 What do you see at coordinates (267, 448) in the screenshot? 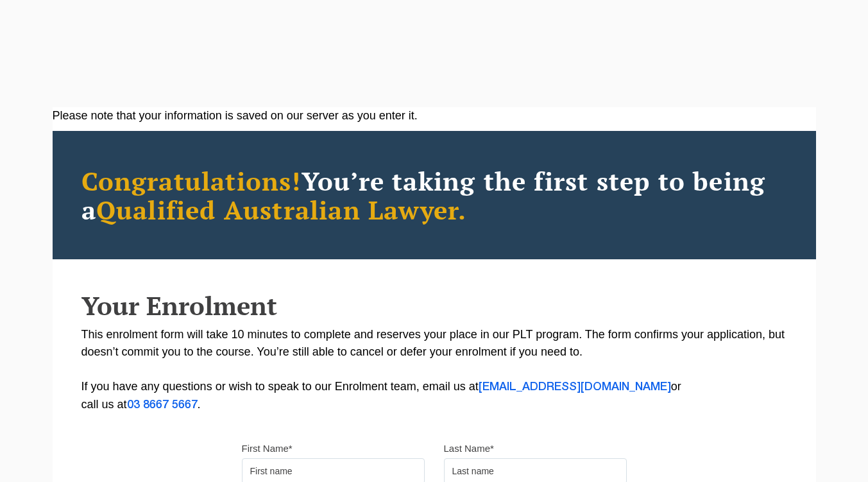
I see `label: First Name*` at bounding box center [267, 448].